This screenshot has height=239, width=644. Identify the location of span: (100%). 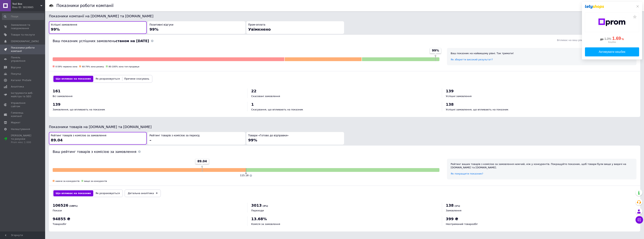
(74, 206).